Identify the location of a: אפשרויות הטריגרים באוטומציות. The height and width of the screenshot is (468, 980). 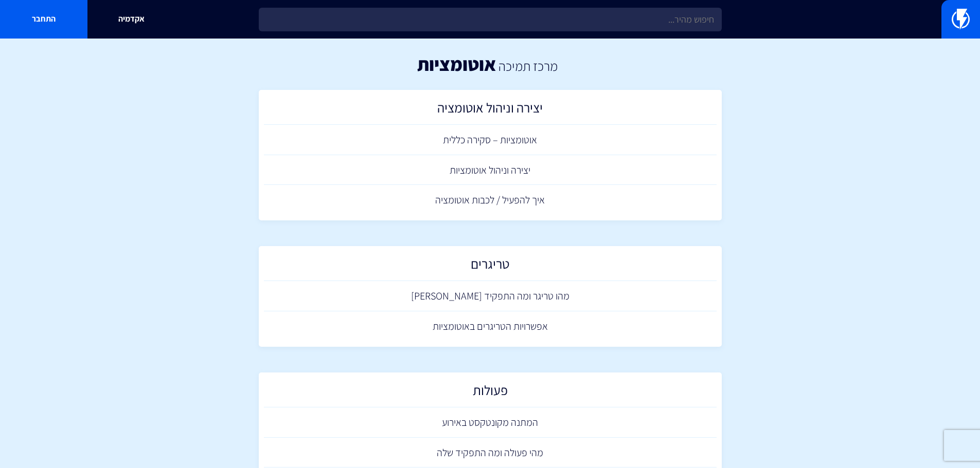
(490, 326).